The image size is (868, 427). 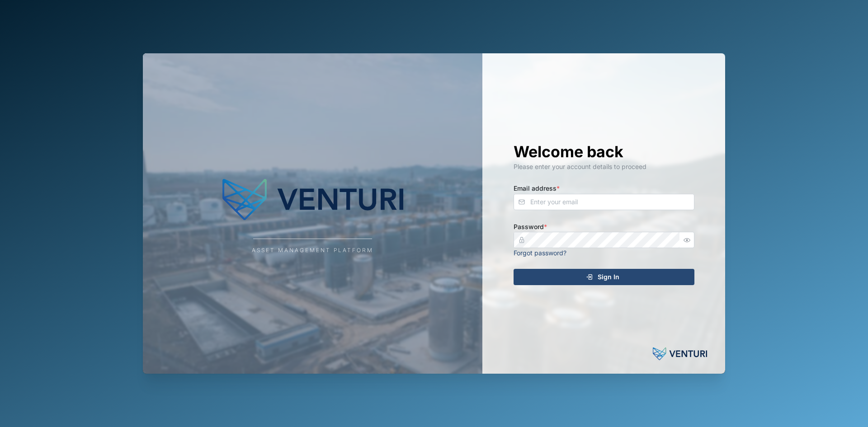 What do you see at coordinates (604, 167) in the screenshot?
I see `div: Please enter your account details to proceed` at bounding box center [604, 167].